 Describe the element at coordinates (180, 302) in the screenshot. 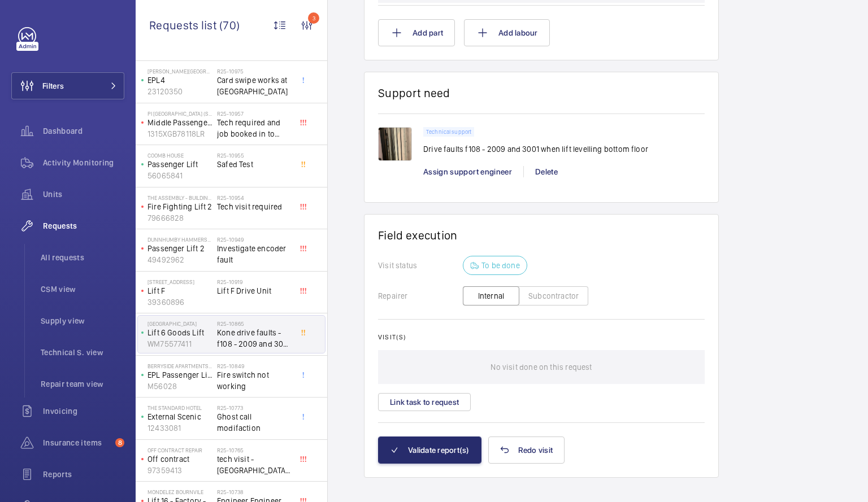

I see `p: 39360896` at that location.